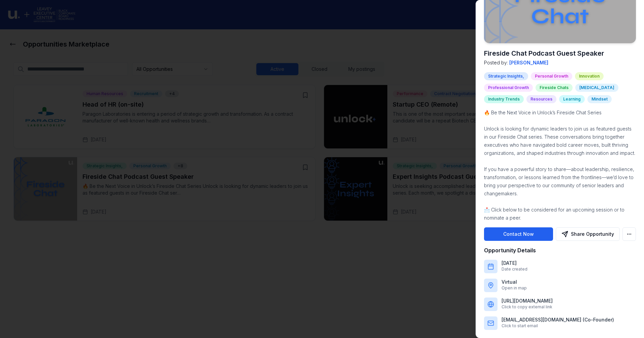 The image size is (644, 338). I want to click on div: Fireside Chats, so click(554, 88).